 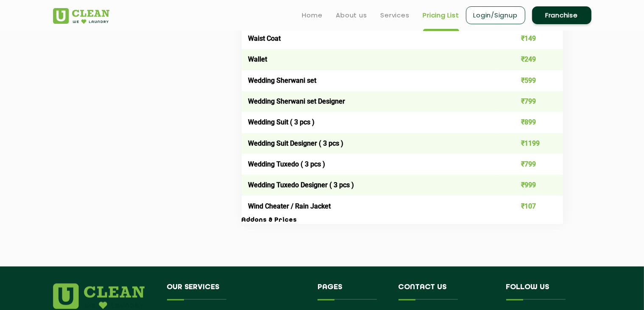 What do you see at coordinates (370, 80) in the screenshot?
I see `td: Wedding Sherwani set` at bounding box center [370, 80].